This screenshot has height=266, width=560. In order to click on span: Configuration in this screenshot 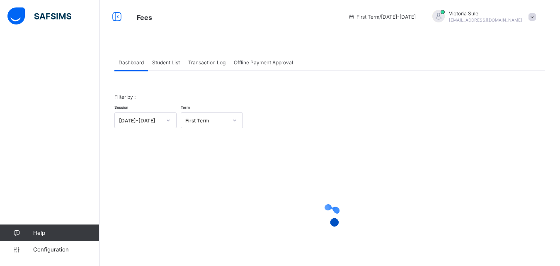, I will do `click(66, 249)`.